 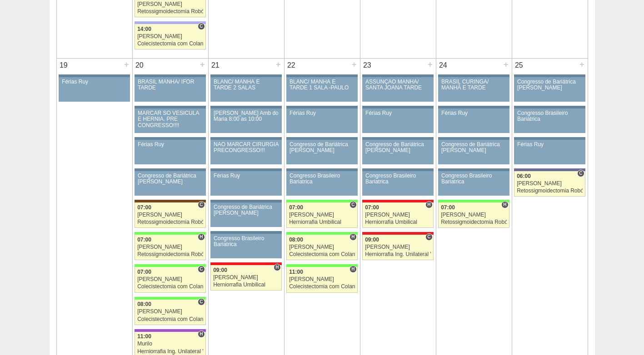 I want to click on span: 09:00, so click(x=372, y=240).